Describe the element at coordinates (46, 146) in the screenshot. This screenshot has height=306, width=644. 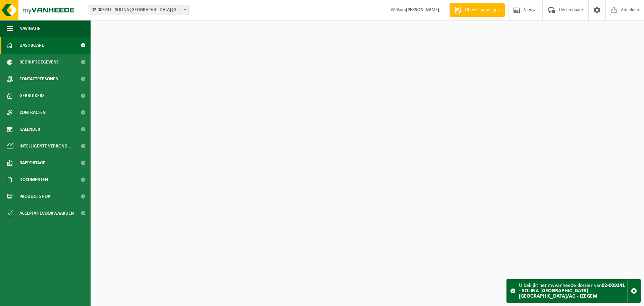
I see `span: Intelligente verbond...` at that location.